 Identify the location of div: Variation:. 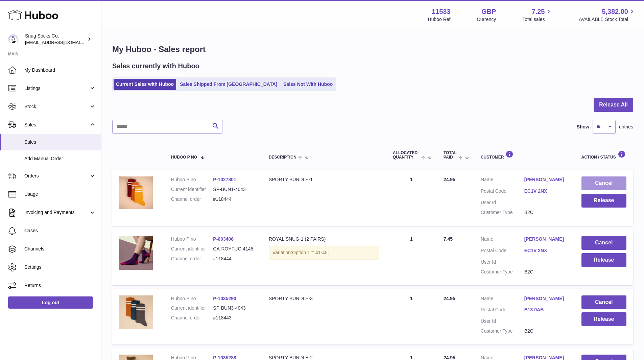
(324, 252).